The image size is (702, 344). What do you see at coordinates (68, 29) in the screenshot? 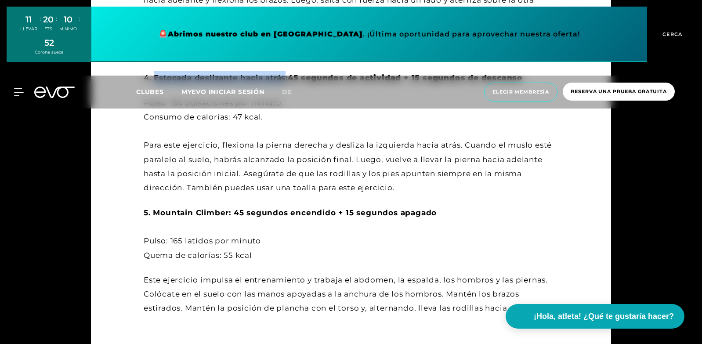
I see `font: MÍNIMO` at bounding box center [68, 29].